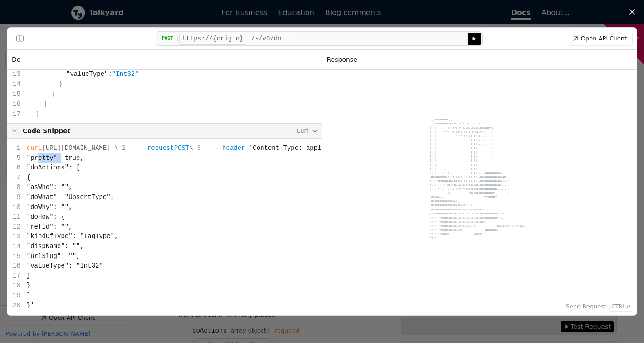  I want to click on span: curl, so click(35, 148).